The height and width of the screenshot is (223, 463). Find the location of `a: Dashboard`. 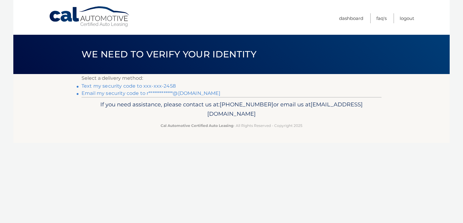

a: Dashboard is located at coordinates (351, 18).